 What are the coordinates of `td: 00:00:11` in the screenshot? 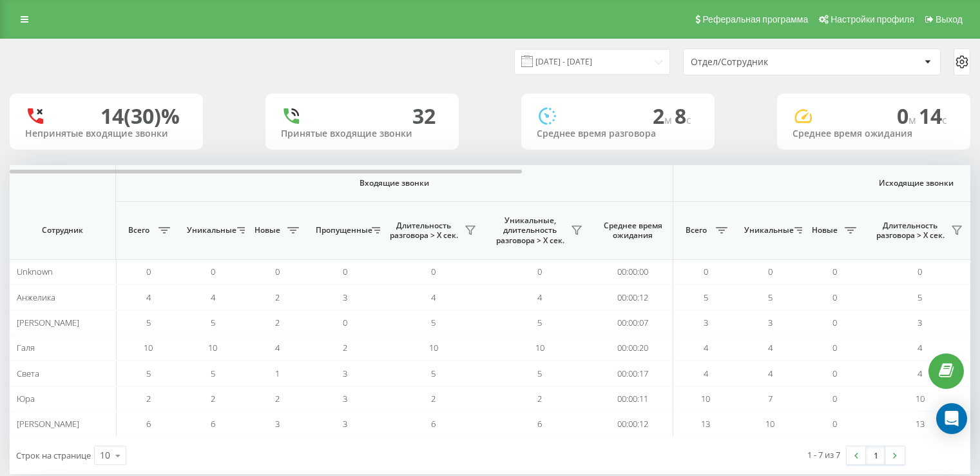 It's located at (633, 398).